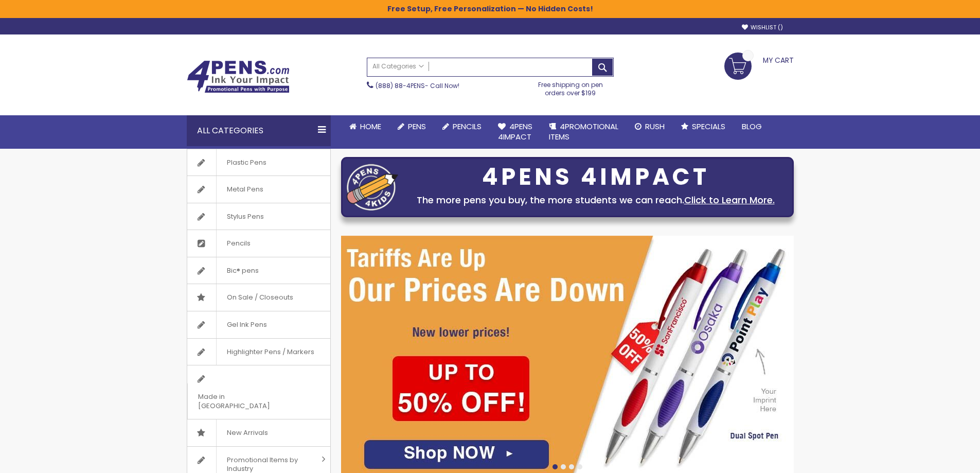 This screenshot has width=980, height=473. What do you see at coordinates (245, 216) in the screenshot?
I see `span: Stylus Pens` at bounding box center [245, 216].